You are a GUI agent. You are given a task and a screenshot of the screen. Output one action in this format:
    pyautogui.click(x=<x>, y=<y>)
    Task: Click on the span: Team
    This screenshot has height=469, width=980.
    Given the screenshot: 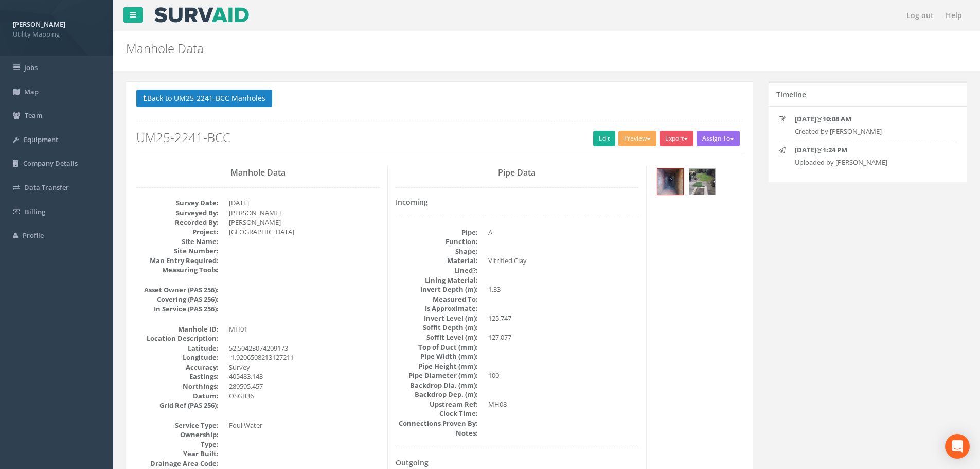 What is the action you would take?
    pyautogui.click(x=34, y=116)
    